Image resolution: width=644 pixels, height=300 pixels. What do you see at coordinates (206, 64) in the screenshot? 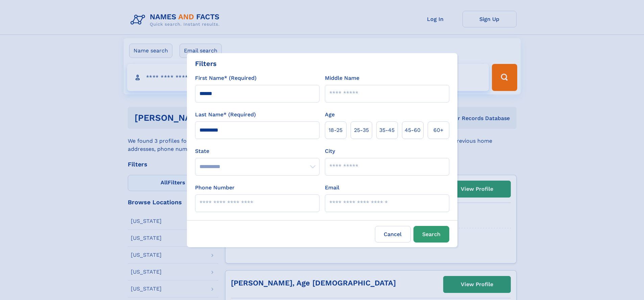
I see `div: Filters` at bounding box center [206, 64].